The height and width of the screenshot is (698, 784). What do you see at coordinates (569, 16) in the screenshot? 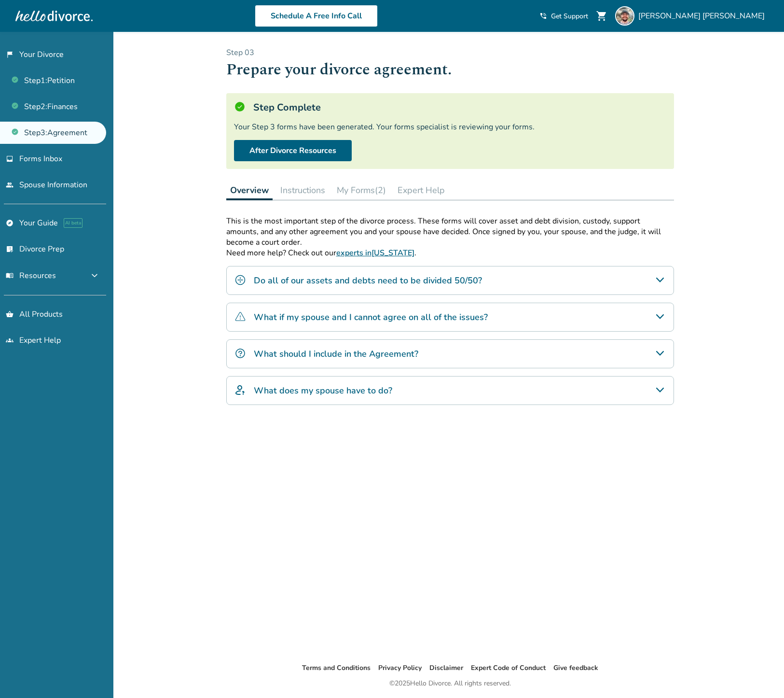
I see `span: Get Support` at bounding box center [569, 16].